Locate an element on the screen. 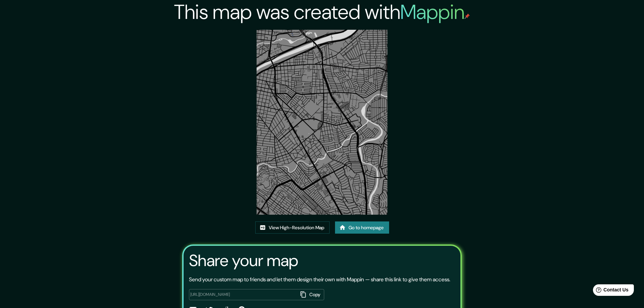  span: Contact Us is located at coordinates (32, 8).